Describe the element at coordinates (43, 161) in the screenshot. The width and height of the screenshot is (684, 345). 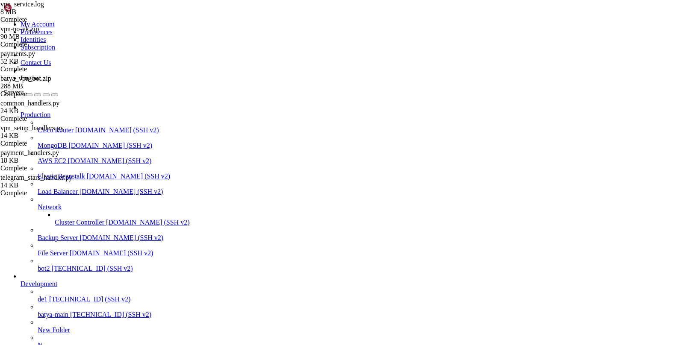
I see `div: 18 KB` at that location.